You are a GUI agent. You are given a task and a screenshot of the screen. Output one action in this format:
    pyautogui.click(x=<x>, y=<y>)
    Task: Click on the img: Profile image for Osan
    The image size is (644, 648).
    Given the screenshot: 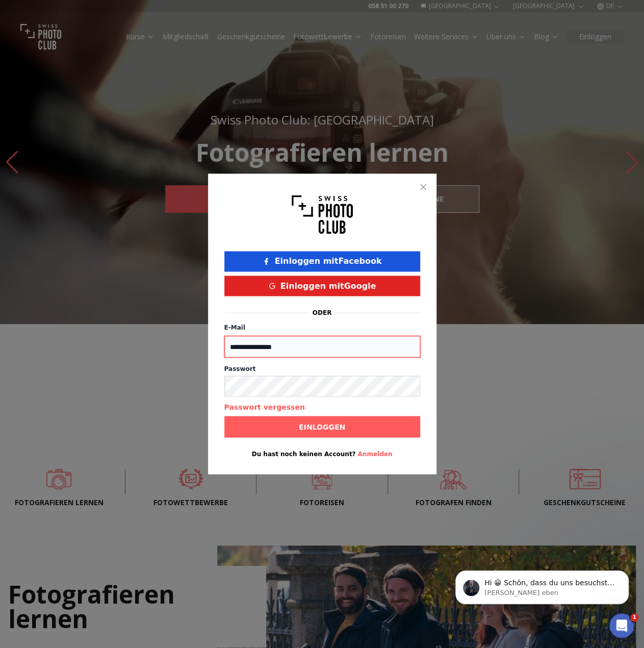 What is the action you would take?
    pyautogui.click(x=31, y=39)
    